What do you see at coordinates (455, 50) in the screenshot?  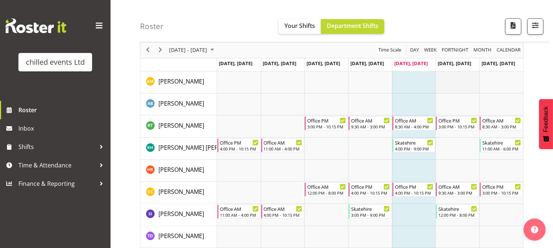 I see `button: Fortnight` at bounding box center [455, 50].